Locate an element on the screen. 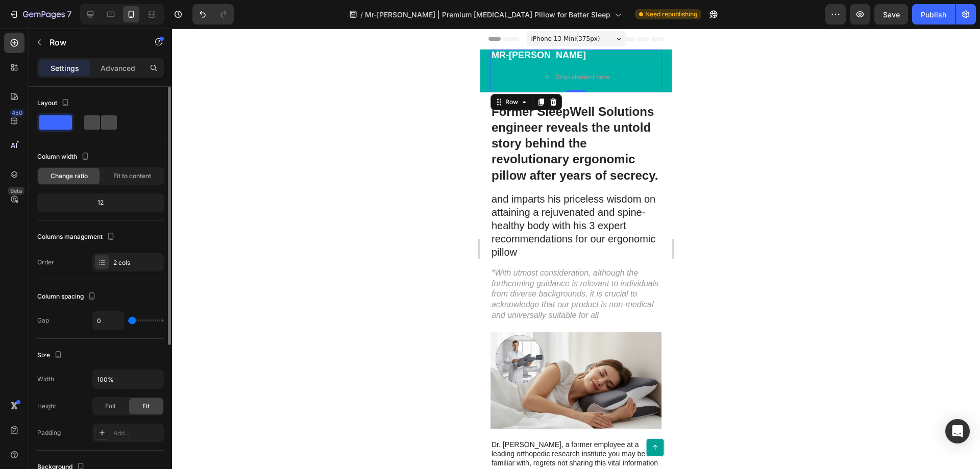  div: Padding is located at coordinates (49, 433).